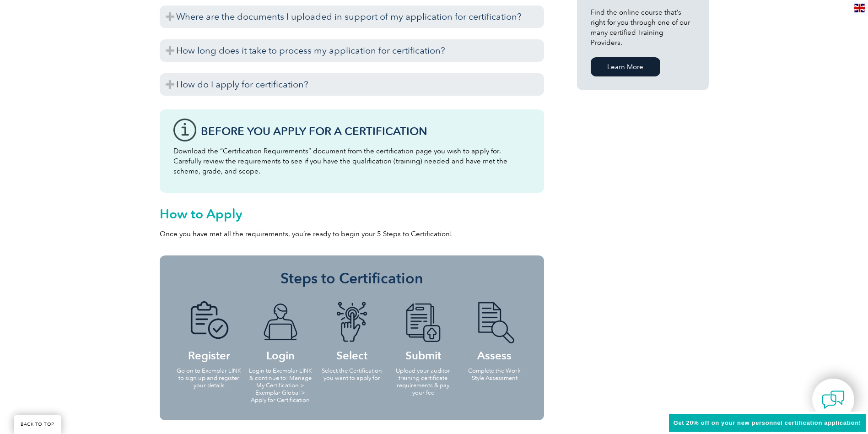 This screenshot has height=434, width=868. Describe the element at coordinates (352, 17) in the screenshot. I see `h3: Where are the documents I uploaded in support of my application for certification?` at that location.